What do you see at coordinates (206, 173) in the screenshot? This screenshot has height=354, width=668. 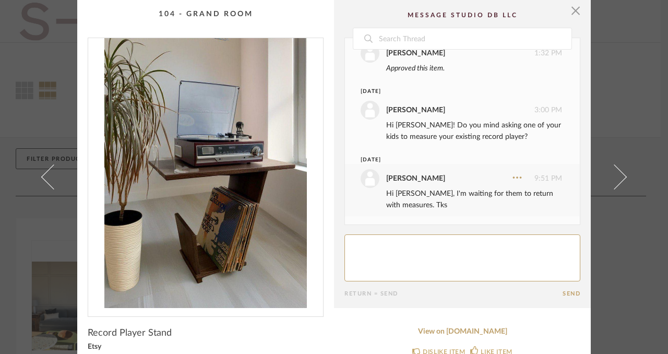 I see `img: 6fa09348-0af8-4005-83ef-7e6a39b1e685_1000x1000.jpg` at bounding box center [206, 173].